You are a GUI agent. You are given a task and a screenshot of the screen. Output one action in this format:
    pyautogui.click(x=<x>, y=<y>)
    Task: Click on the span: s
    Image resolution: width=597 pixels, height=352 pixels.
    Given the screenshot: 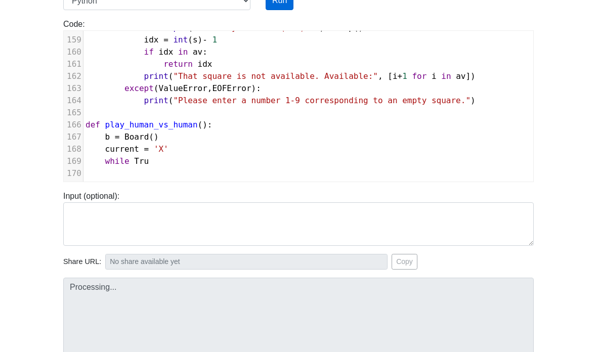 What is the action you would take?
    pyautogui.click(x=195, y=39)
    